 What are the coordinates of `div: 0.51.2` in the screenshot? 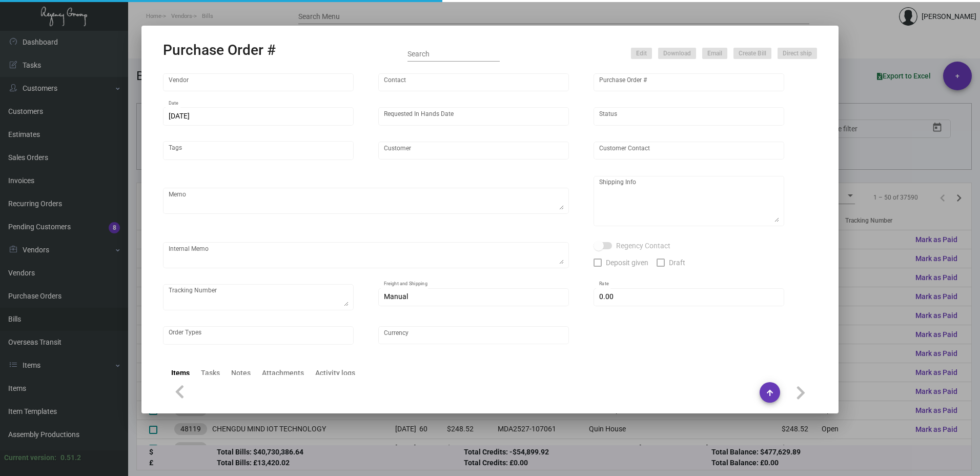 It's located at (71, 457).